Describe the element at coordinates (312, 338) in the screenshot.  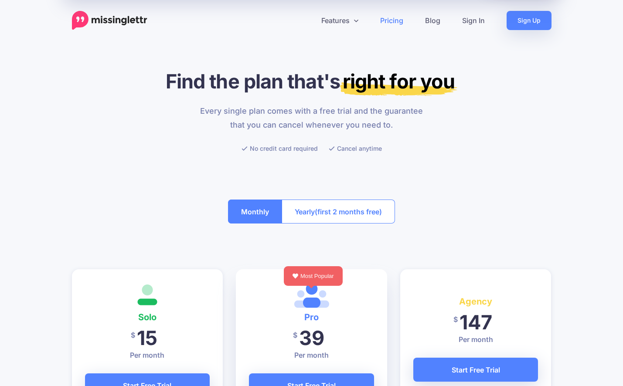
I see `span: 39` at that location.